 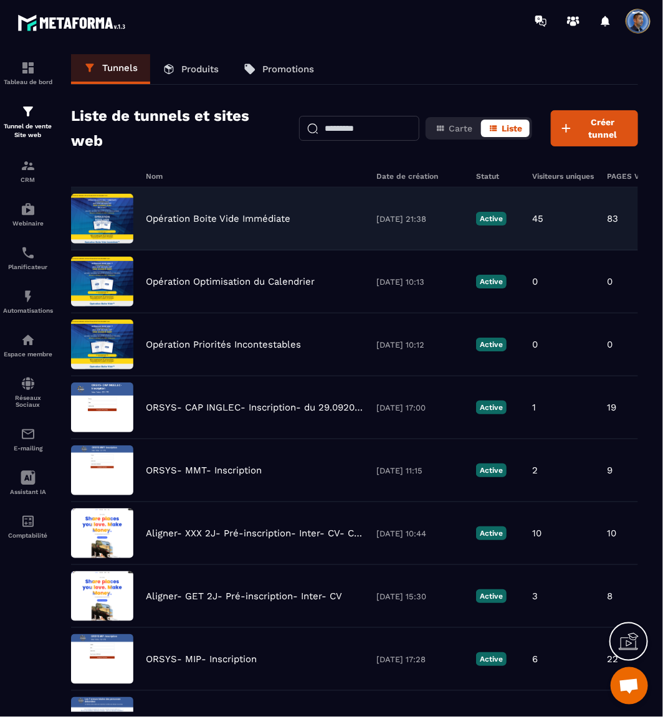 What do you see at coordinates (176, 128) in the screenshot?
I see `h2: Liste de tunnels et sites web` at bounding box center [176, 128].